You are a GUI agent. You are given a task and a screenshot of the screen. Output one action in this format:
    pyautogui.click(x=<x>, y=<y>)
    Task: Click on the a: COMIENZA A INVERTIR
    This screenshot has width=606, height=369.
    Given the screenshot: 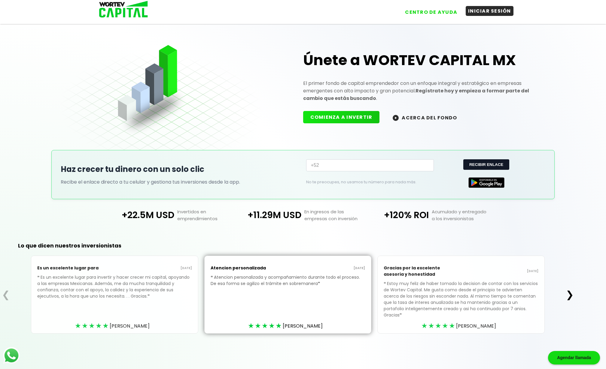 What is the action you would take?
    pyautogui.click(x=344, y=117)
    